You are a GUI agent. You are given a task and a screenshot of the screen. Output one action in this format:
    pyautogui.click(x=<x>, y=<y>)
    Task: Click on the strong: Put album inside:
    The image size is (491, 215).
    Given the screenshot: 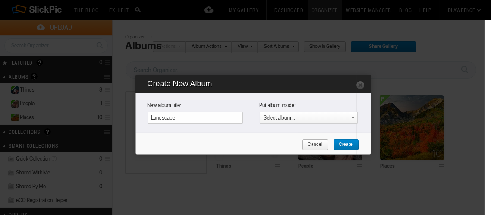 What is the action you would take?
    pyautogui.click(x=305, y=106)
    